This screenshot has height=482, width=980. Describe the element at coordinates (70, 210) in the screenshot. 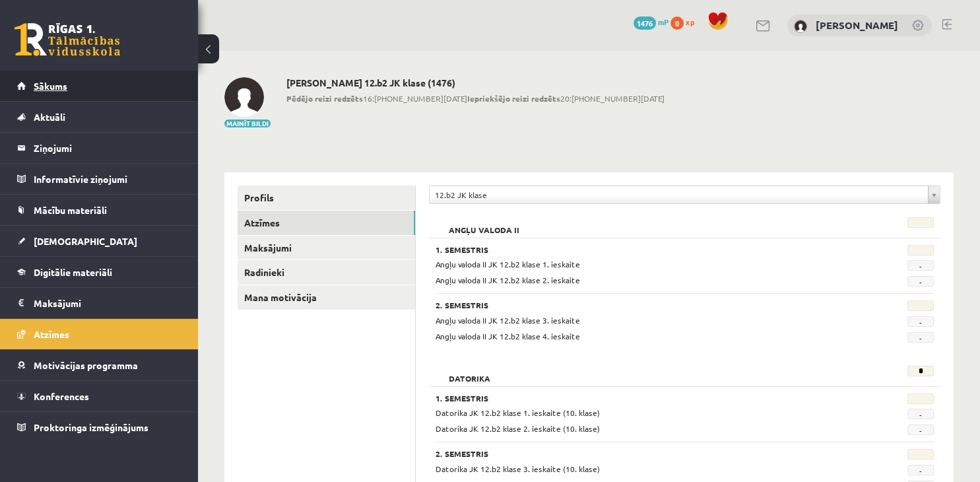

I see `span: Mācību materiāli` at that location.